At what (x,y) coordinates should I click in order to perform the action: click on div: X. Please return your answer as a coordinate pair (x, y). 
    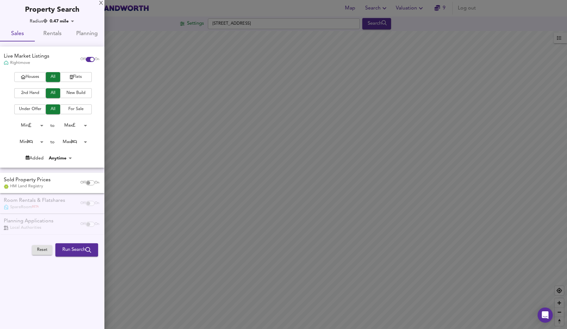
    Looking at the image, I should click on (101, 3).